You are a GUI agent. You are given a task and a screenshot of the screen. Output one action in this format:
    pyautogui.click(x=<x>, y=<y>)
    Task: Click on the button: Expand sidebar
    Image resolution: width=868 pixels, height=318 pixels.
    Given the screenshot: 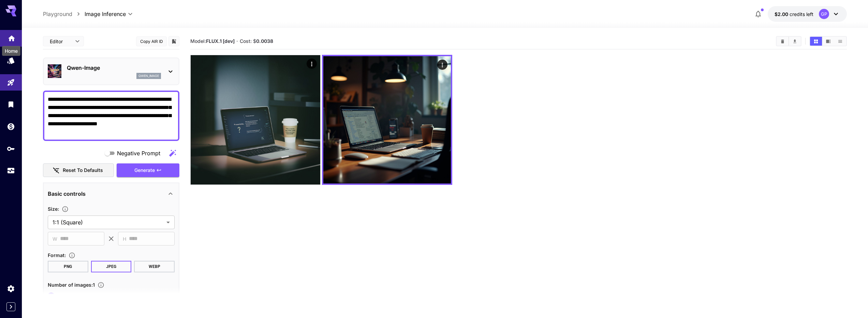 What is the action you would take?
    pyautogui.click(x=11, y=307)
    